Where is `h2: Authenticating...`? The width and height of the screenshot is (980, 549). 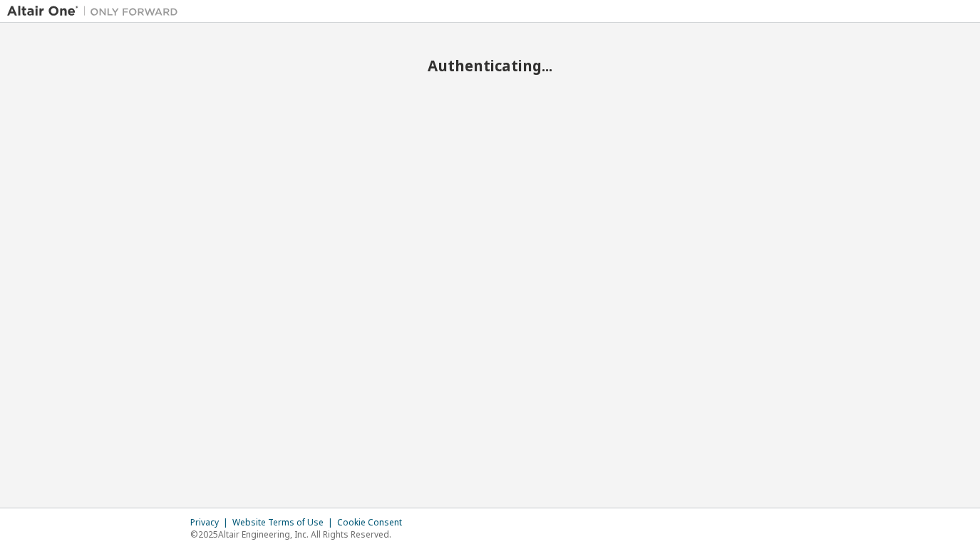
h2: Authenticating... is located at coordinates (490, 66).